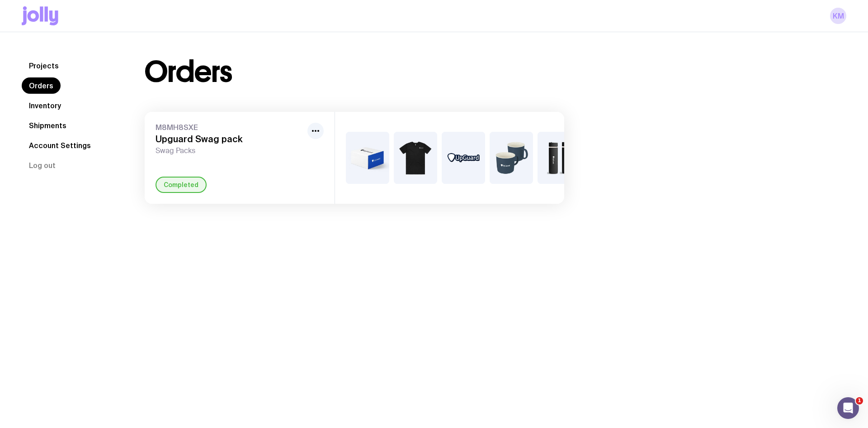  What do you see at coordinates (45, 105) in the screenshot?
I see `a: Inventory` at bounding box center [45, 105].